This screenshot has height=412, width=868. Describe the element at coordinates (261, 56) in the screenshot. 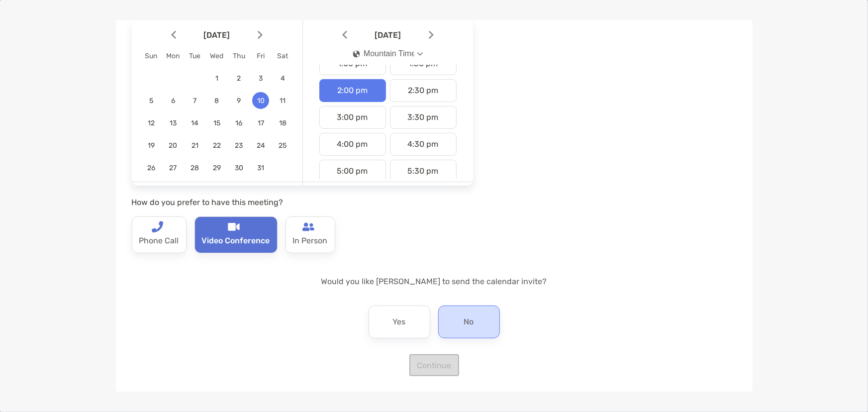

I see `div: Fri` at that location.